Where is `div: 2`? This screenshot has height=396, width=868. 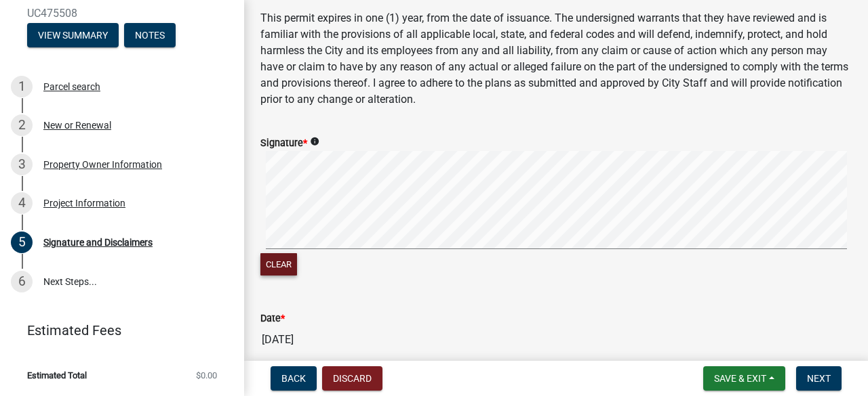
div: 2 is located at coordinates (22, 125).